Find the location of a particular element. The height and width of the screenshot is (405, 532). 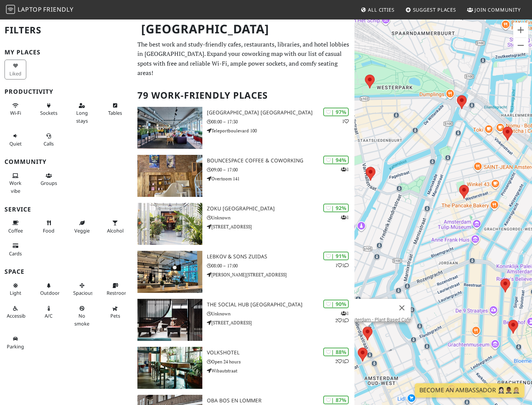

div: | 97% is located at coordinates (336, 112).